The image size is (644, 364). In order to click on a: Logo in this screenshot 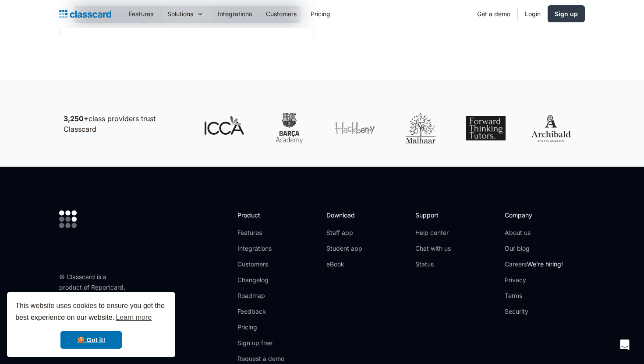, I will do `click(85, 14)`.